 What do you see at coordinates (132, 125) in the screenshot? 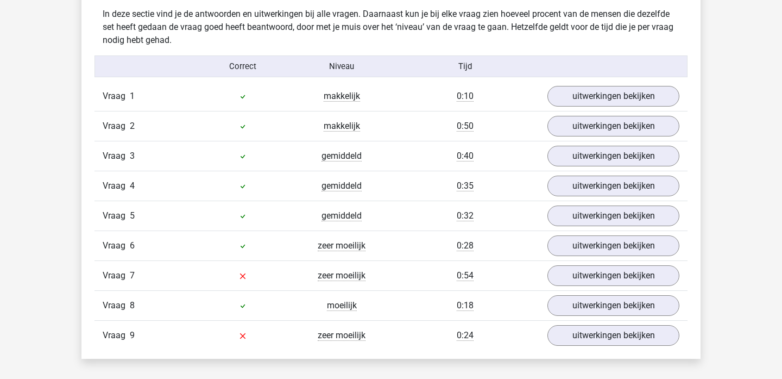
I see `span: 2` at bounding box center [132, 125].